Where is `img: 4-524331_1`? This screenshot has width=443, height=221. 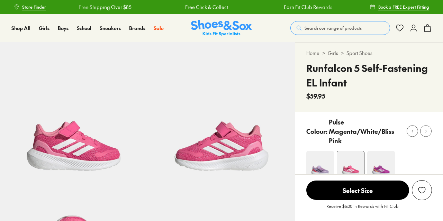
img: 4-524331_1 is located at coordinates (351, 165).